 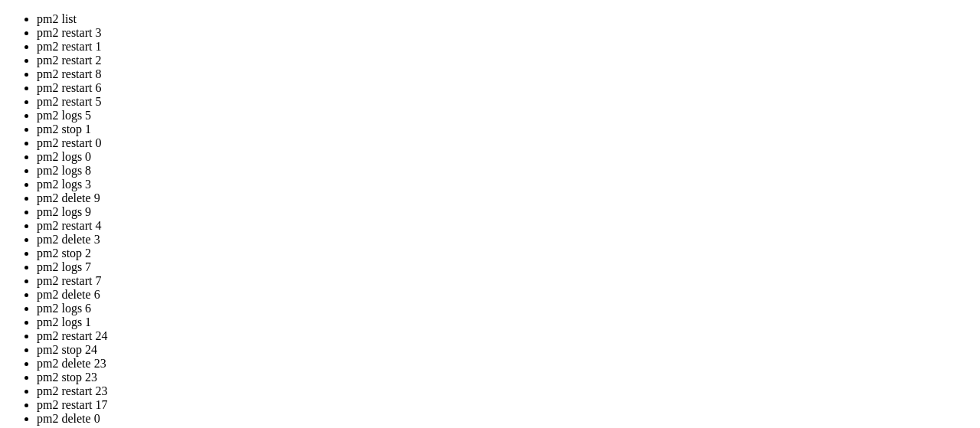 What do you see at coordinates (505, 102) in the screenshot?
I see `li: pm2 restart 5` at bounding box center [505, 102].